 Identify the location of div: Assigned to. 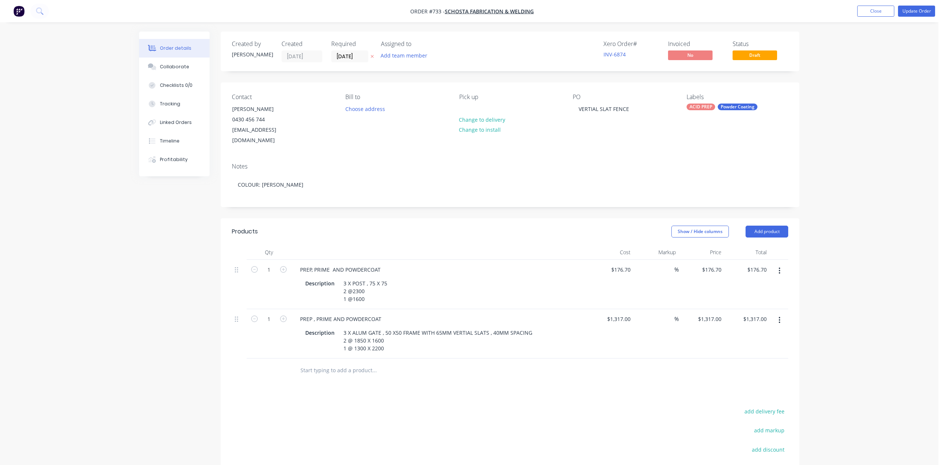
(418, 44).